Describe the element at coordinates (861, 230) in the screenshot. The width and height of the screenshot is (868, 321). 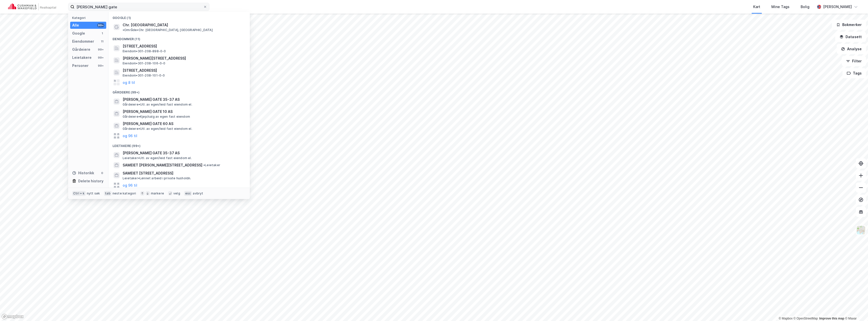
I see `img: Z` at that location.